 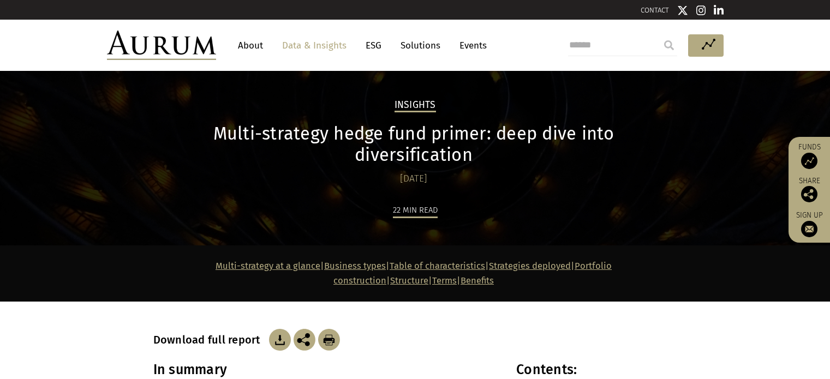 What do you see at coordinates (251, 45) in the screenshot?
I see `a: About` at bounding box center [251, 45].